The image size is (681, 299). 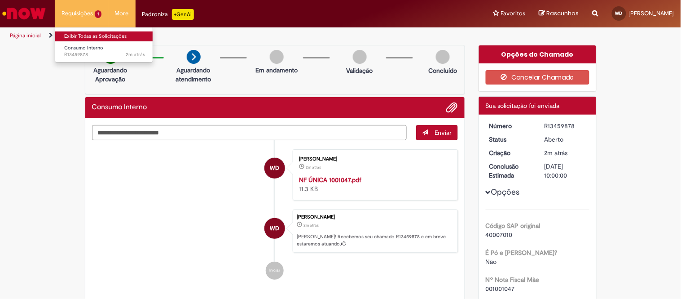 What do you see at coordinates (330, 180) in the screenshot?
I see `a: NF ÚNICA 1001047.pdf` at bounding box center [330, 180].